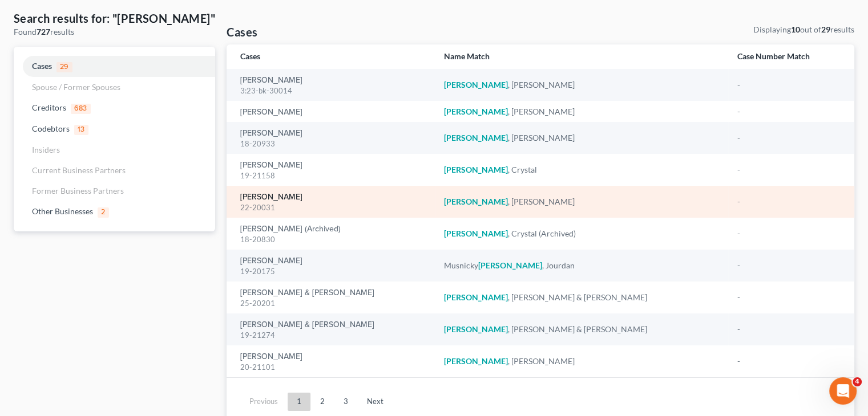 Image resolution: width=868 pixels, height=416 pixels. Describe the element at coordinates (114, 150) in the screenshot. I see `a: Insiders` at that location.